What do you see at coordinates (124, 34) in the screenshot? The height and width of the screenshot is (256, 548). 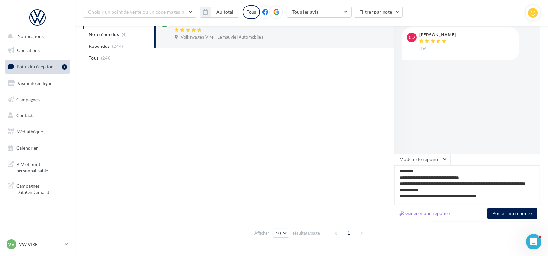 I see `span: (4)` at bounding box center [124, 34].